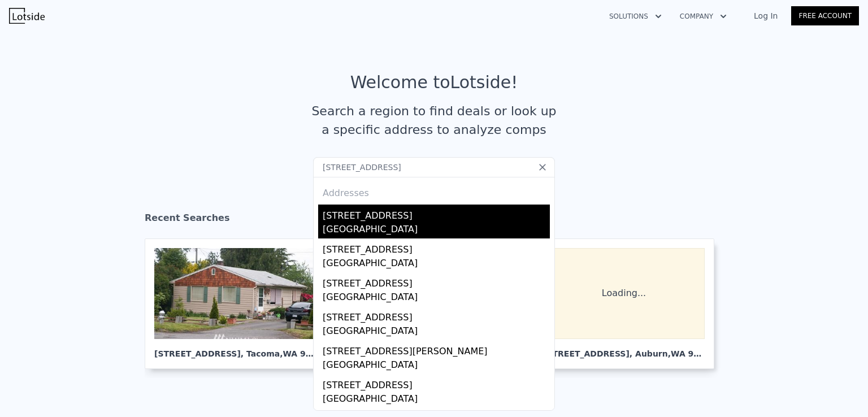  I want to click on a: Free Account, so click(825, 16).